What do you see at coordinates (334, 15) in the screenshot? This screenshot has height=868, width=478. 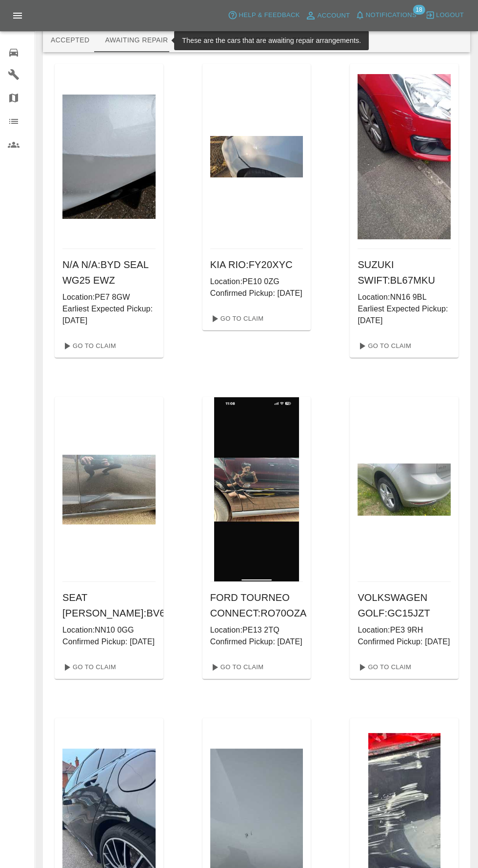 I see `span: Account` at bounding box center [334, 15].